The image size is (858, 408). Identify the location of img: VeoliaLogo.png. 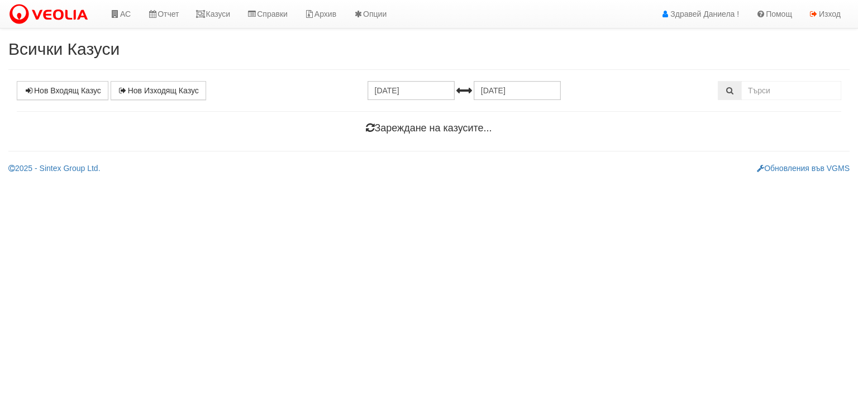
(51, 15).